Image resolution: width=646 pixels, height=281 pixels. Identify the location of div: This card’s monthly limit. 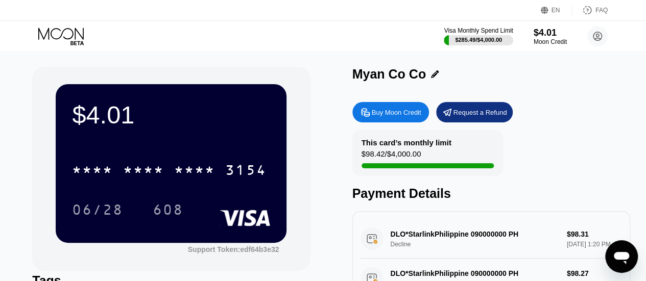
(407, 143).